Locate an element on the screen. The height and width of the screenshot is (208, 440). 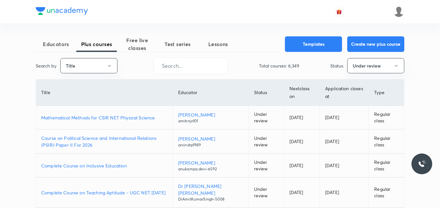
img: Sudipta Bose is located at coordinates (399, 12).